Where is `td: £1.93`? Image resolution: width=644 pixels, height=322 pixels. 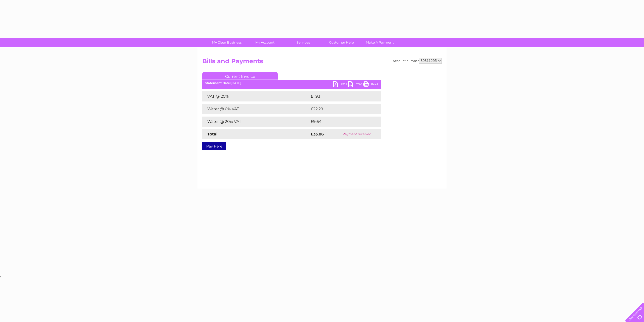 td: £1.93 is located at coordinates (339, 96).